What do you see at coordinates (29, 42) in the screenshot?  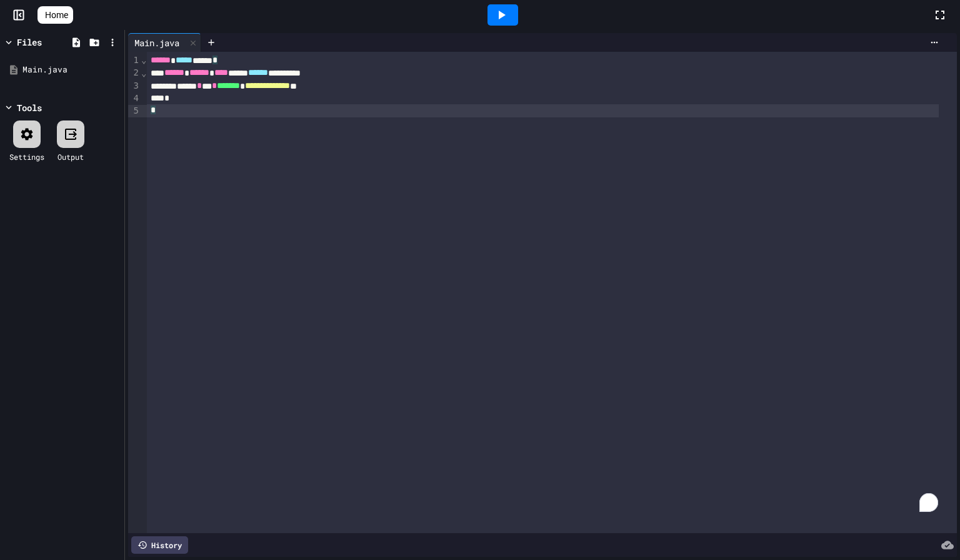 I see `div: Files` at bounding box center [29, 42].